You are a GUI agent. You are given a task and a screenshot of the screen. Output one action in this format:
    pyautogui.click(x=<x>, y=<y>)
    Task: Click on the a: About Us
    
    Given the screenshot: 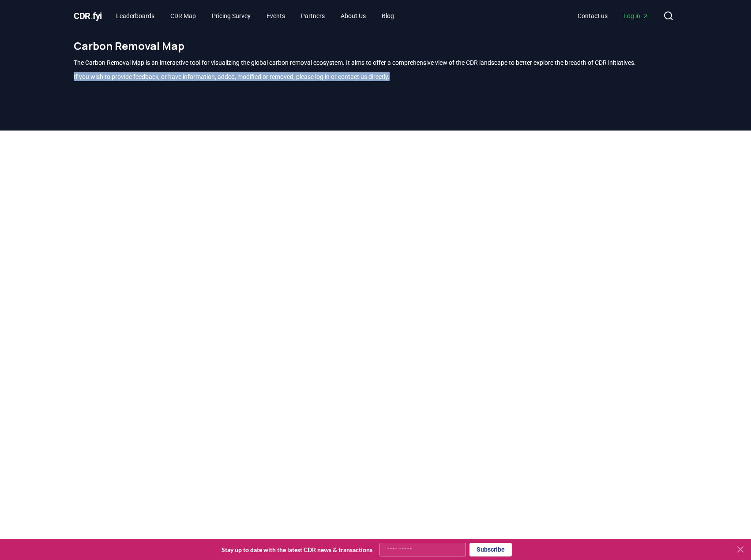 What is the action you would take?
    pyautogui.click(x=353, y=16)
    